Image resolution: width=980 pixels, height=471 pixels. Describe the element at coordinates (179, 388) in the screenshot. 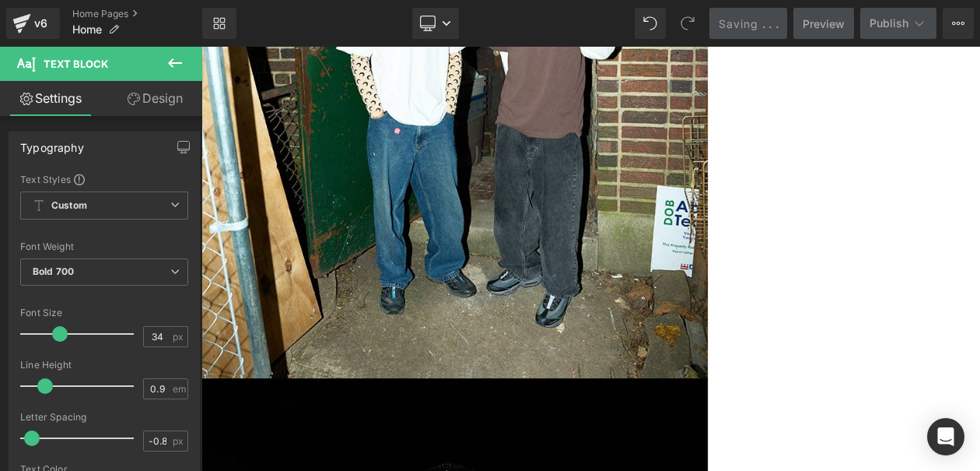

I see `span: em` at that location.